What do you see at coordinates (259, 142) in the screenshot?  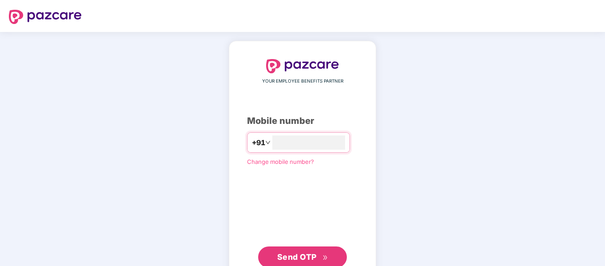 I see `span: +91` at bounding box center [259, 142].